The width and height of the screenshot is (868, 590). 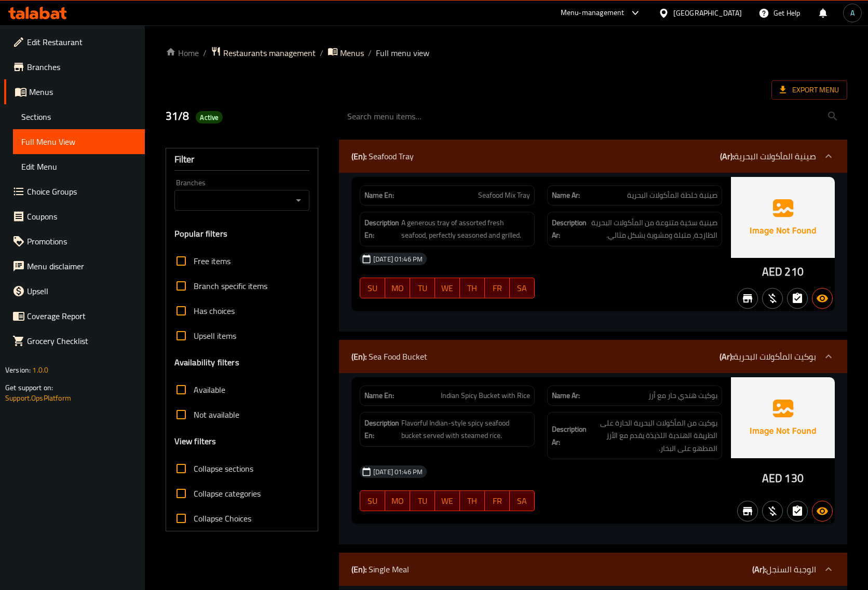 What do you see at coordinates (79, 117) in the screenshot?
I see `a: Sections` at bounding box center [79, 117].